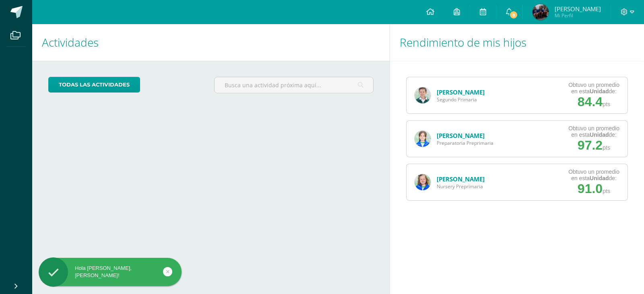  What do you see at coordinates (541, 12) in the screenshot?
I see `img: b58da21143638c37699f9cce2f5c93ee.png` at bounding box center [541, 12].